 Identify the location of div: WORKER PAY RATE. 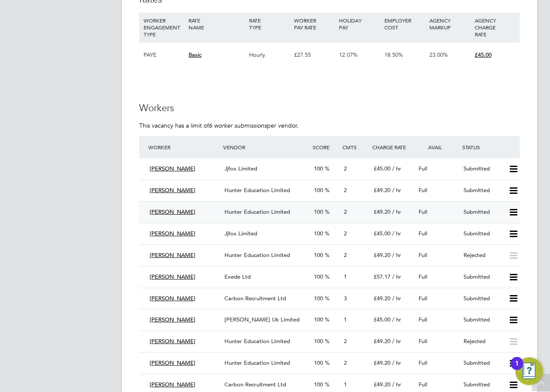
(314, 24).